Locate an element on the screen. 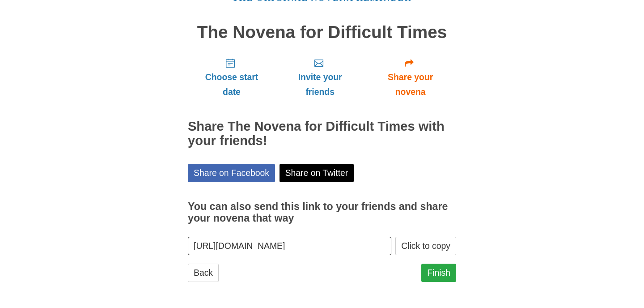 This screenshot has height=308, width=644. a: Choose start date is located at coordinates (232, 77).